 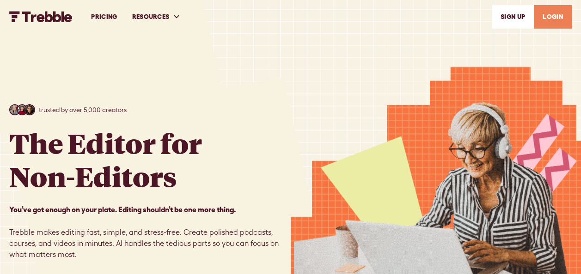 I want to click on a: home, so click(x=41, y=17).